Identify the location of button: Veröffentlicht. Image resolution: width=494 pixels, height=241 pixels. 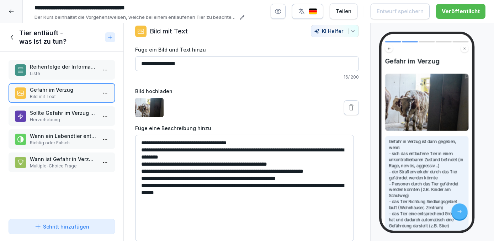
(461, 11).